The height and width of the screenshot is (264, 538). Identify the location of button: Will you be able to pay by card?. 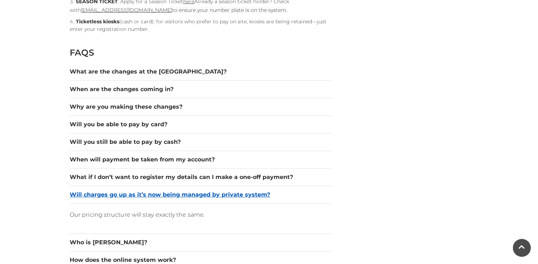
(201, 125).